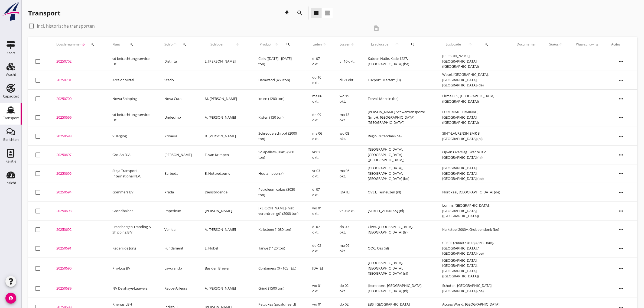  Describe the element at coordinates (132, 268) in the screenshot. I see `td: Pro-Log BV` at that location.